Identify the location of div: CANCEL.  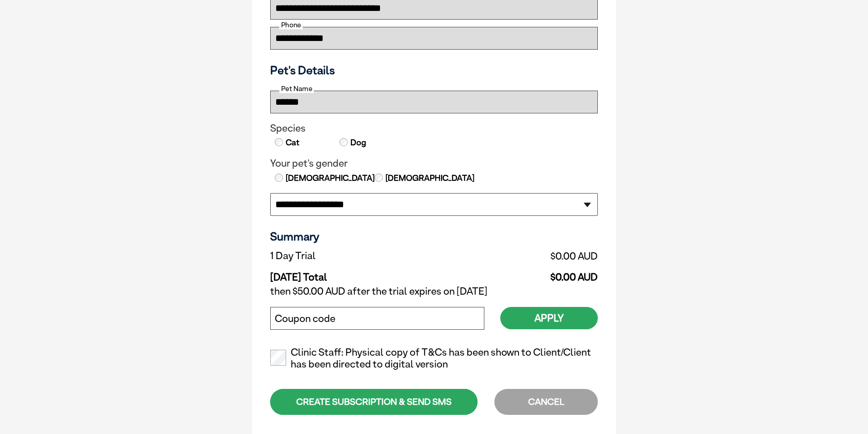
(546, 402).